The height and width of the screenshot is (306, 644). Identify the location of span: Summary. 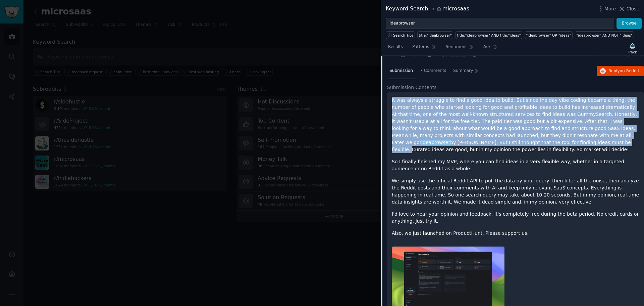
(463, 71).